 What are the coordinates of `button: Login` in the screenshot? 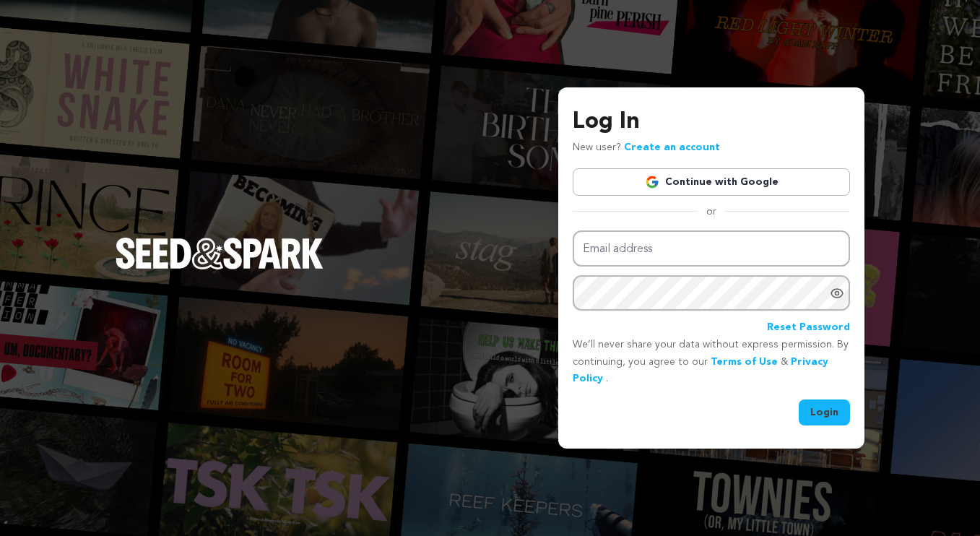 It's located at (824, 413).